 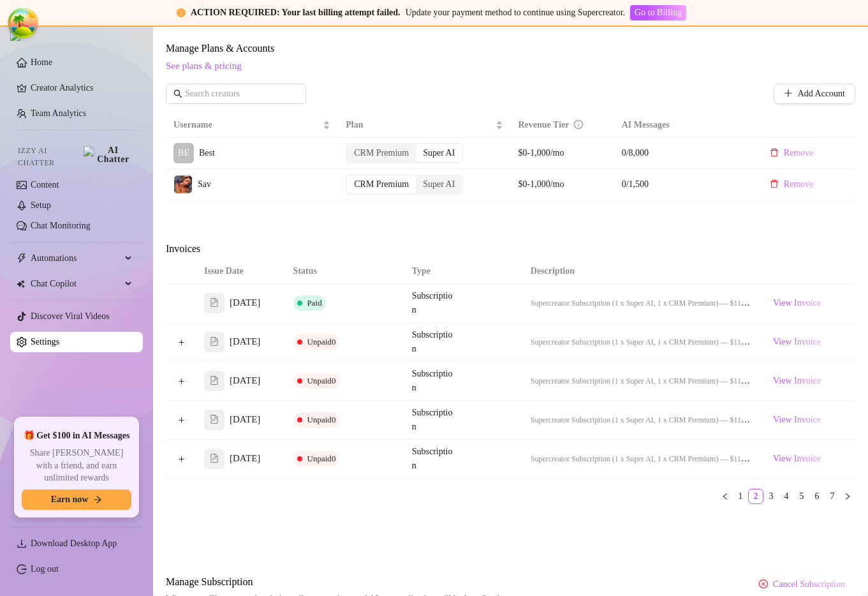 I want to click on button: left, so click(x=725, y=496).